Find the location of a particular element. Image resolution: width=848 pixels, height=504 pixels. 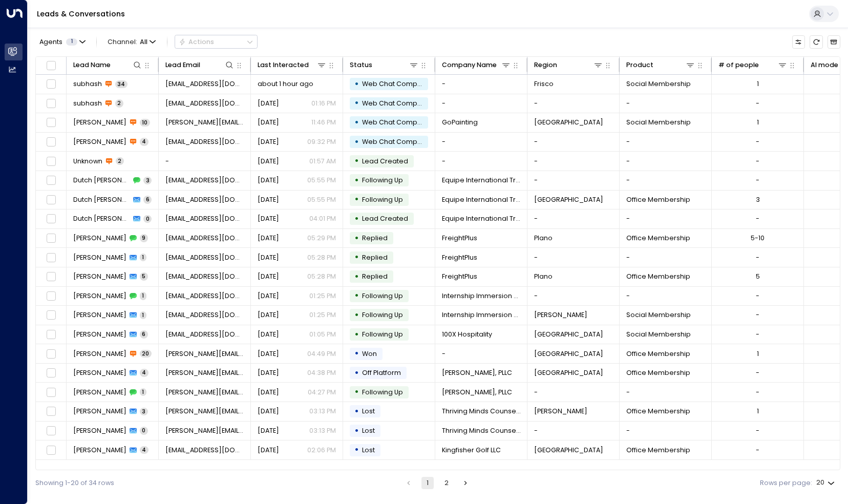

div: Region is located at coordinates (569, 65).